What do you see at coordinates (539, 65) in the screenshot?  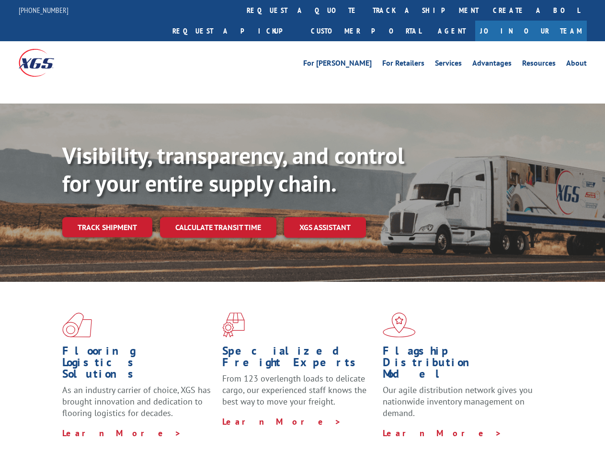 I see `a: Resources` at bounding box center [539, 65].